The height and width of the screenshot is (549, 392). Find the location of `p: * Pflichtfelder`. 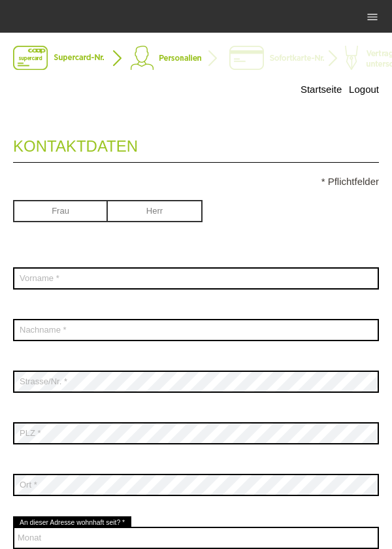

p: * Pflichtfelder is located at coordinates (196, 181).